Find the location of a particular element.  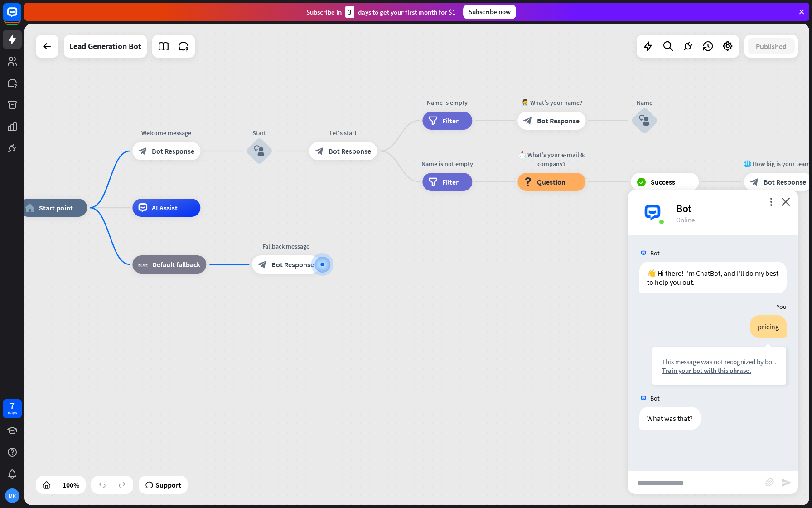

div: Name is empty is located at coordinates (447, 102).